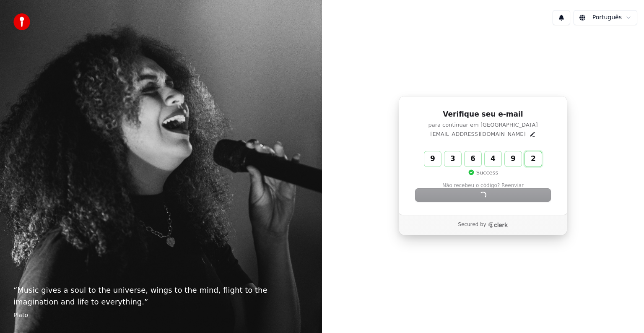  What do you see at coordinates (491, 159) in the screenshot?
I see `input: Enter verification code` at bounding box center [491, 159].